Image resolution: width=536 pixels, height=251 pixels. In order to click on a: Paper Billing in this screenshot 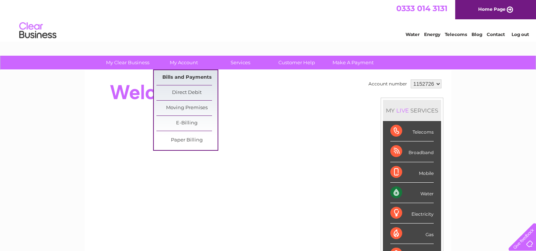, I will do `click(187, 140)`.